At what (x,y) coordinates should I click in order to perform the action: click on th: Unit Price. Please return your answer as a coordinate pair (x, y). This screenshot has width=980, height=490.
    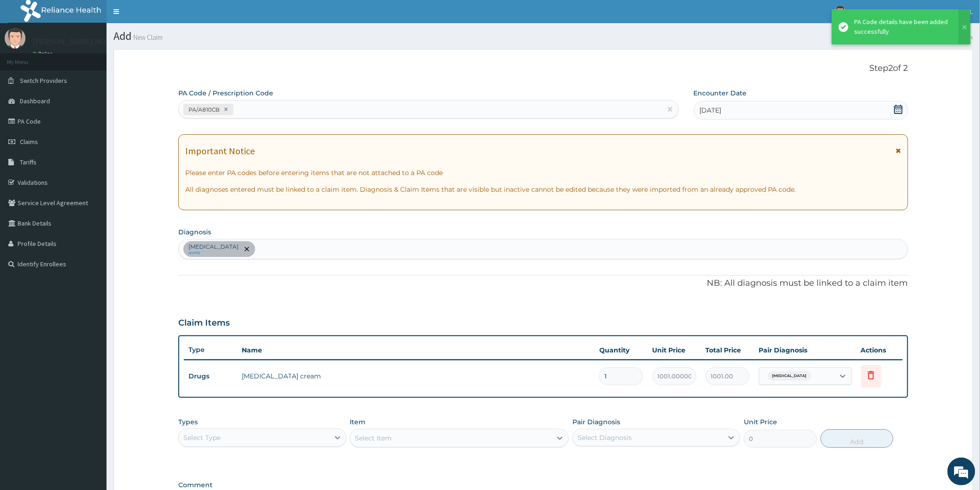
    Looking at the image, I should click on (675, 350).